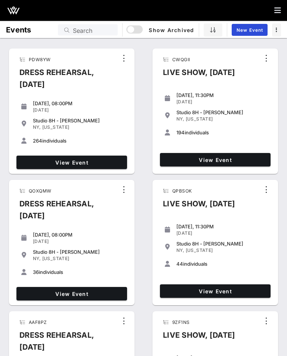 This screenshot has height=356, width=287. I want to click on span: PDW8YW, so click(40, 59).